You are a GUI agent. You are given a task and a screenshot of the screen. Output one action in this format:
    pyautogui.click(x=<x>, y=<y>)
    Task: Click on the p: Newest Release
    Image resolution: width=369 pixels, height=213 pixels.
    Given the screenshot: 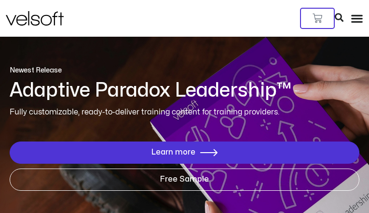 What is the action you would take?
    pyautogui.click(x=184, y=70)
    